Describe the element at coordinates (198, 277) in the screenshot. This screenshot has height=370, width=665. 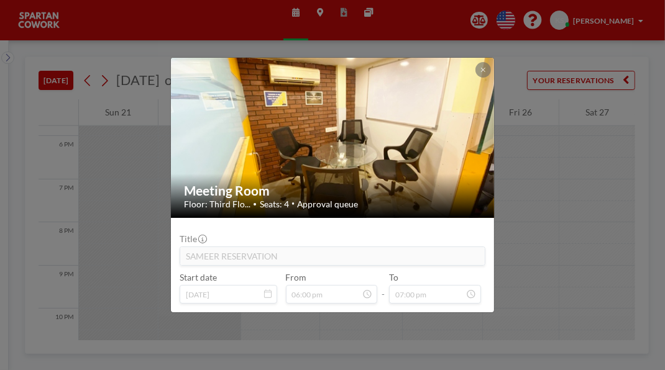
I see `label: Start date` at that location.